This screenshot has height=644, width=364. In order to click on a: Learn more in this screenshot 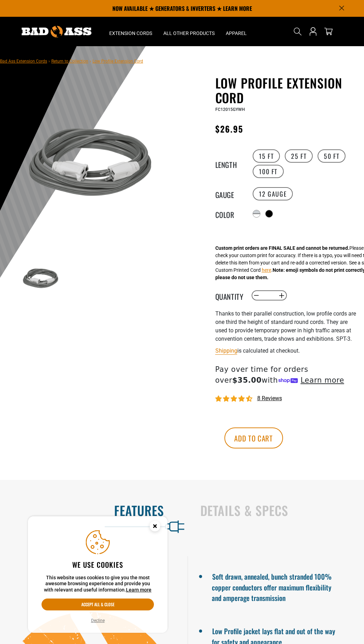, I will do `click(138, 590)`.